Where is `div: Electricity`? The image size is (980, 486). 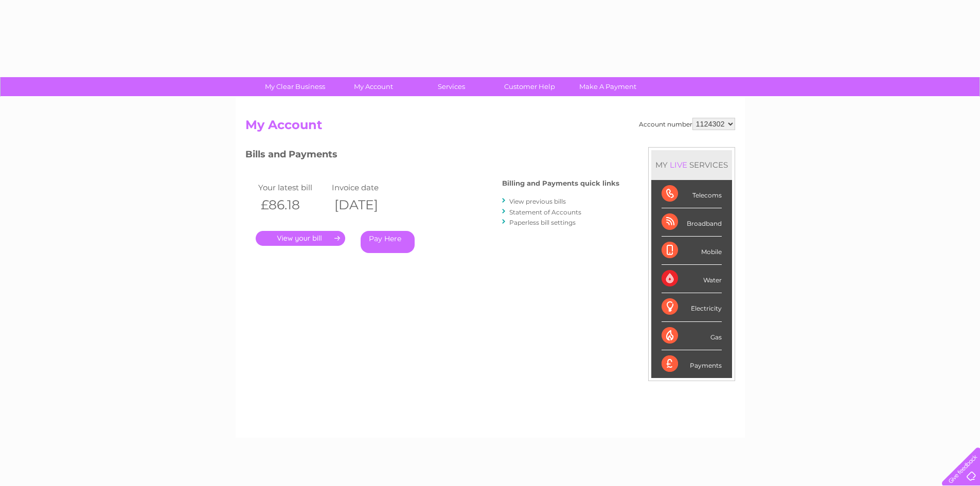
div: Electricity is located at coordinates (691, 307).